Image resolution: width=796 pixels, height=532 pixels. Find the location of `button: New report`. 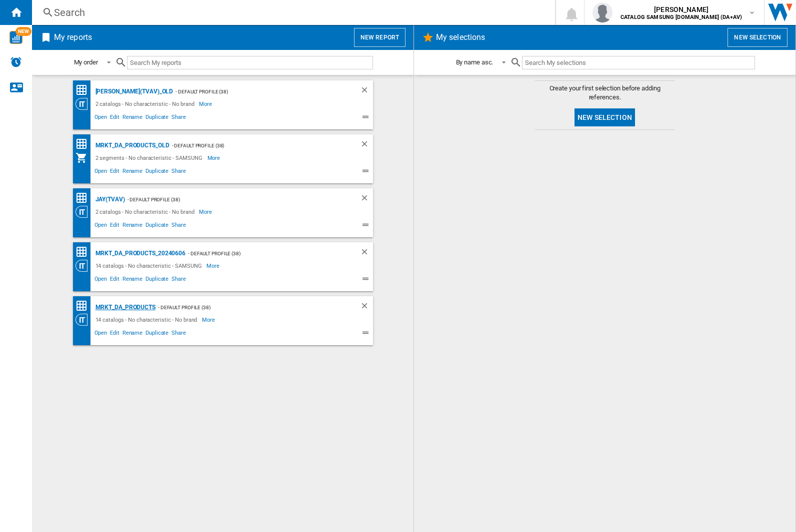

button: New report is located at coordinates (379, 38).